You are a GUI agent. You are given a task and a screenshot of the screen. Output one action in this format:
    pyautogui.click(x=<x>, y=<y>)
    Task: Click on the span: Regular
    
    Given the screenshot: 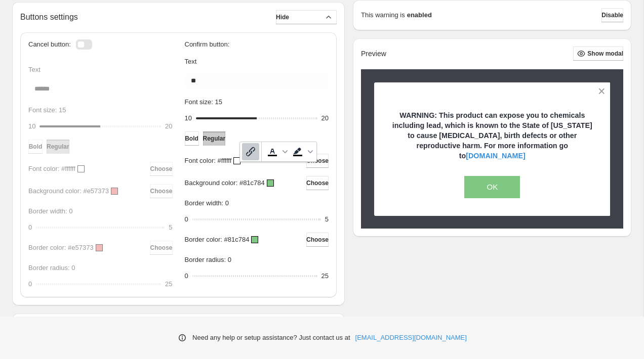 What is the action you would take?
    pyautogui.click(x=214, y=138)
    